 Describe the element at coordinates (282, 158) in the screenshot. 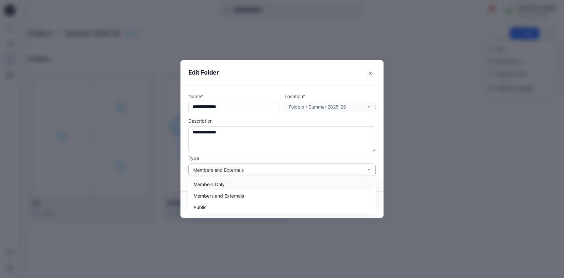

I see `p: Type` at that location.